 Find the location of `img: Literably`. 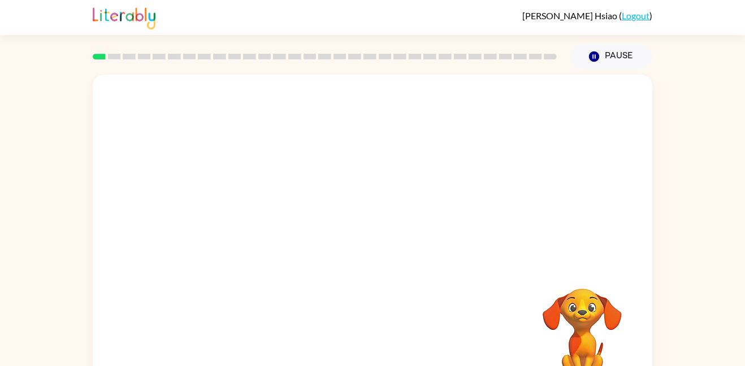

img: Literably is located at coordinates (124, 17).